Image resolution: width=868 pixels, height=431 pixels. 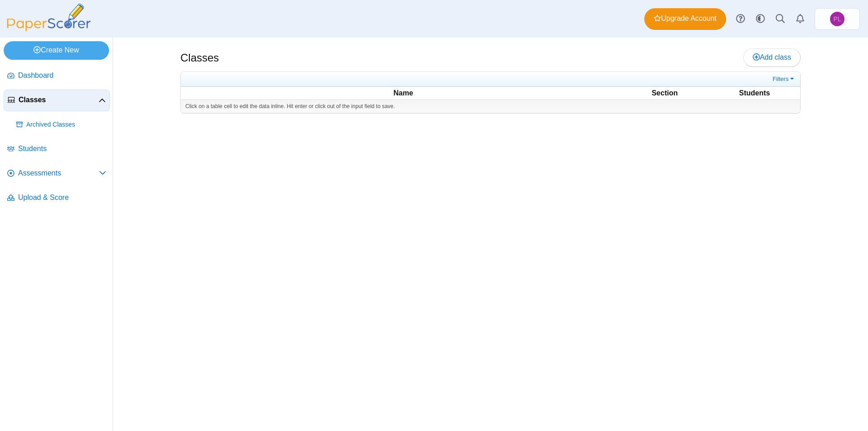 I want to click on div: Click on a table cell to edit the data inline. Hit enter or click out of the input field to save., so click(x=490, y=106).